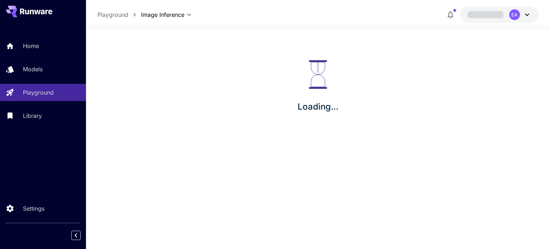 Image resolution: width=550 pixels, height=249 pixels. What do you see at coordinates (31, 46) in the screenshot?
I see `p: Home` at bounding box center [31, 46].